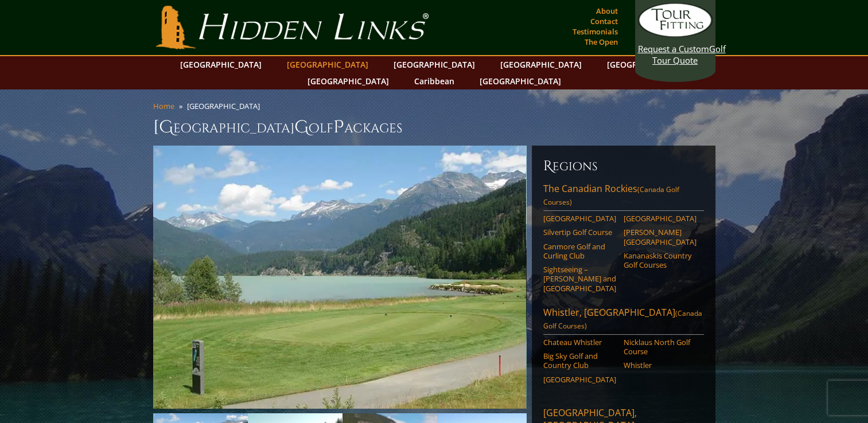 The width and height of the screenshot is (868, 423). I want to click on a: The Open, so click(601, 42).